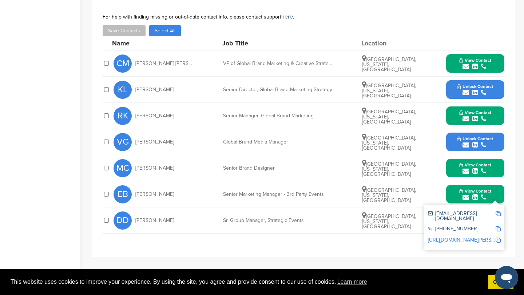 The width and height of the screenshot is (524, 295). What do you see at coordinates (123, 64) in the screenshot?
I see `span: CM` at bounding box center [123, 64].